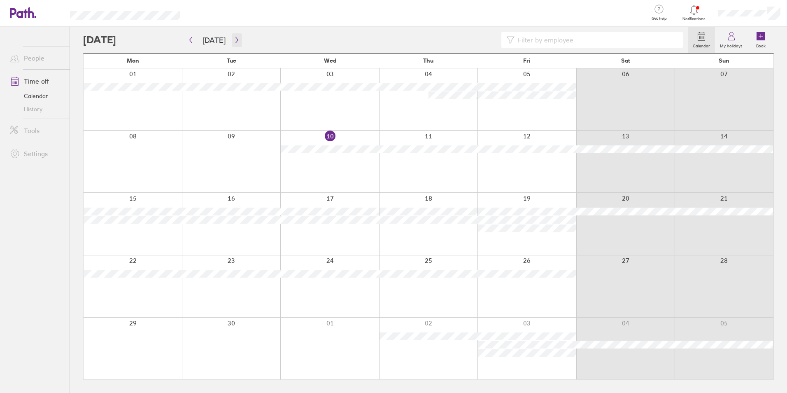 The image size is (787, 393). Describe the element at coordinates (36, 154) in the screenshot. I see `a: Settings` at that location.